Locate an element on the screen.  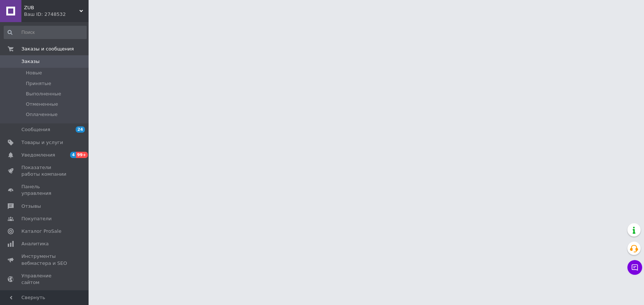
span: Товары и услуги is located at coordinates (42, 143).